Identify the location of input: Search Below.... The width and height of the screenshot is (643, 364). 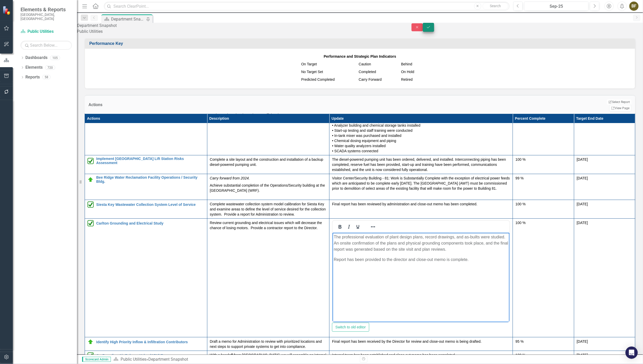
(46, 45).